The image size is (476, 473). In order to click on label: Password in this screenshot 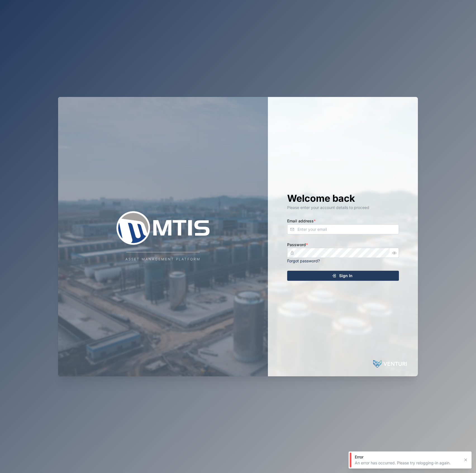, I will do `click(297, 245)`.